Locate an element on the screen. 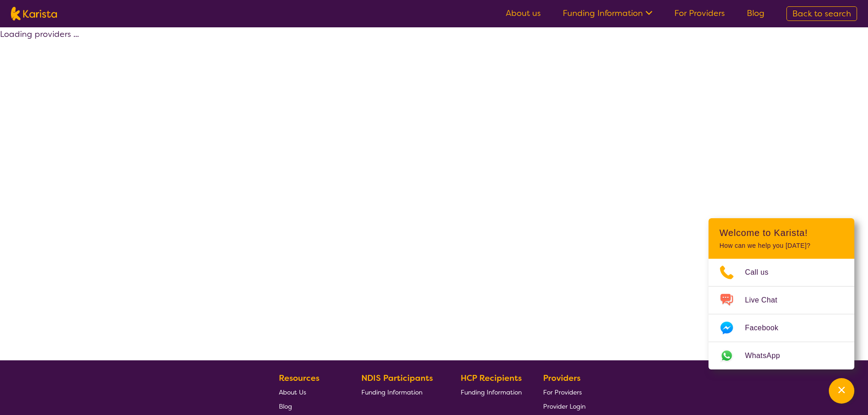 The height and width of the screenshot is (415, 868). div: Channel Menu is located at coordinates (782, 294).